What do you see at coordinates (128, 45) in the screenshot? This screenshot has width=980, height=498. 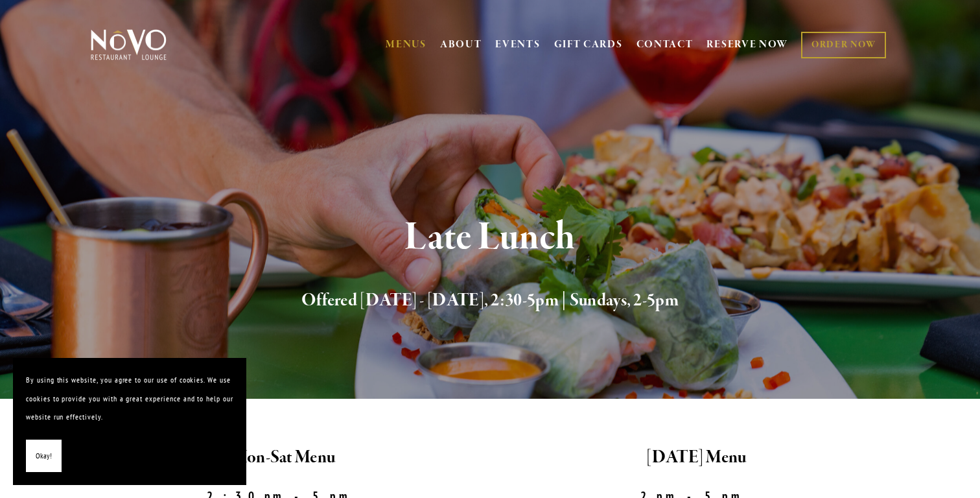 I see `img: Novo Restaurant &amp; Lounge` at bounding box center [128, 45].